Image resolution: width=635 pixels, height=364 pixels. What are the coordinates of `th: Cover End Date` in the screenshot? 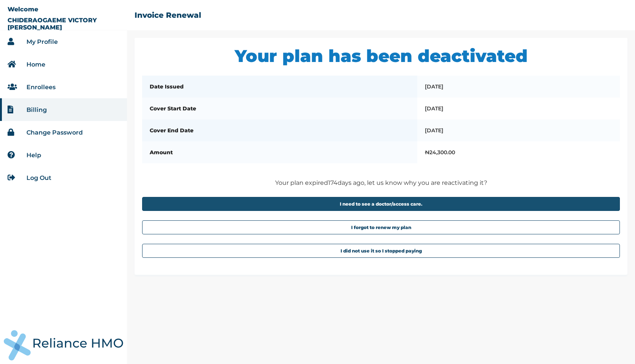 It's located at (280, 130).